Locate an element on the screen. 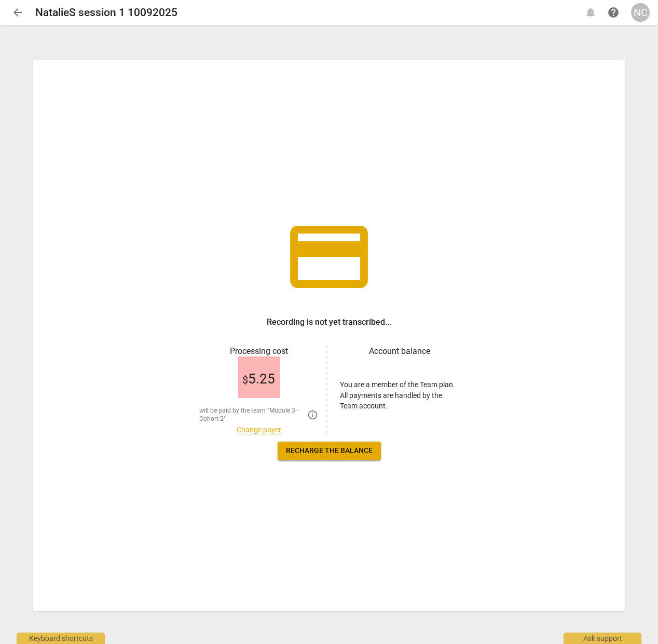  div: Keyboard shortcuts is located at coordinates (61, 638).